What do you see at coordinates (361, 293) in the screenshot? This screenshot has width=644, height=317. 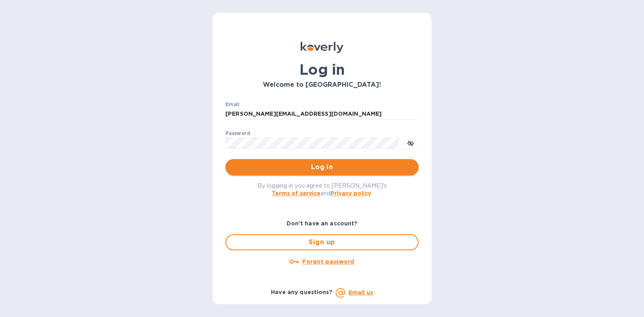 I see `a: Email us` at bounding box center [361, 293].